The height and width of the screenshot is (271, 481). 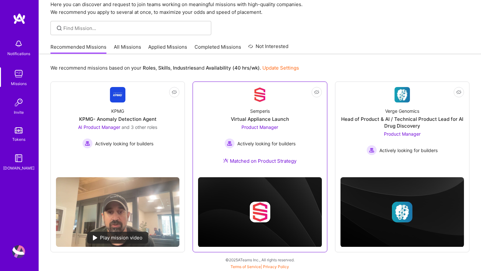 I want to click on a: Terms of Service, so click(x=246, y=266).